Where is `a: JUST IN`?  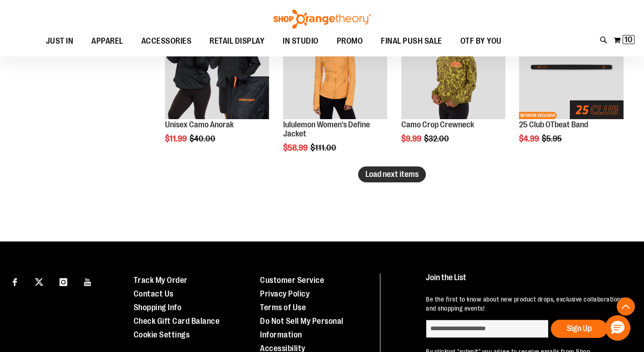
a: JUST IN is located at coordinates (59, 41).